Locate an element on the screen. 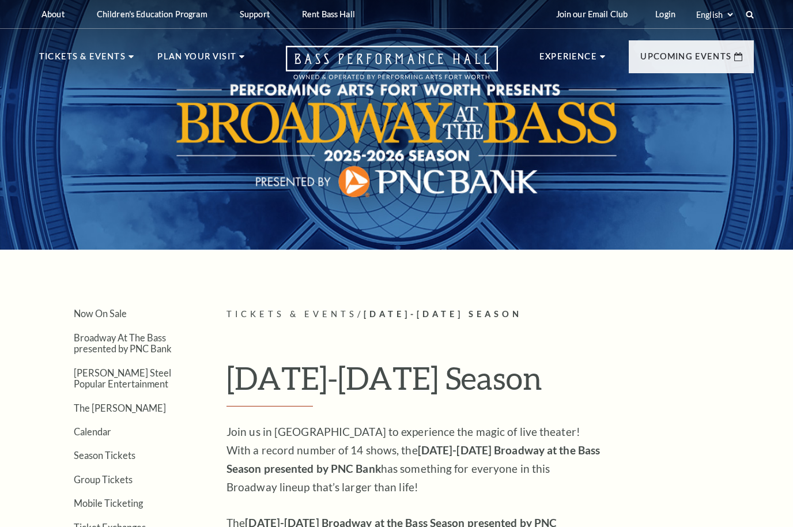 The height and width of the screenshot is (527, 793). p: Rent Bass Hall is located at coordinates (328, 14).